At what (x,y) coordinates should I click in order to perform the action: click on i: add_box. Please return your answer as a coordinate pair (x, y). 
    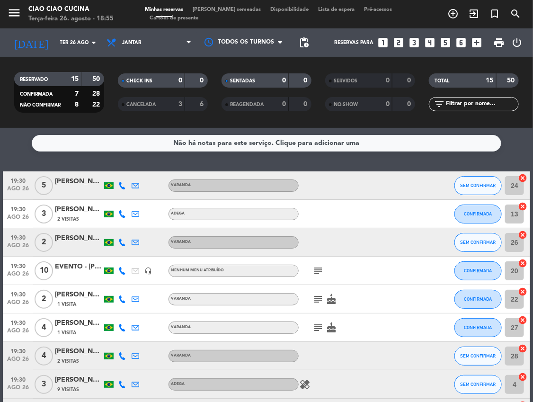
    Looking at the image, I should click on (476, 43).